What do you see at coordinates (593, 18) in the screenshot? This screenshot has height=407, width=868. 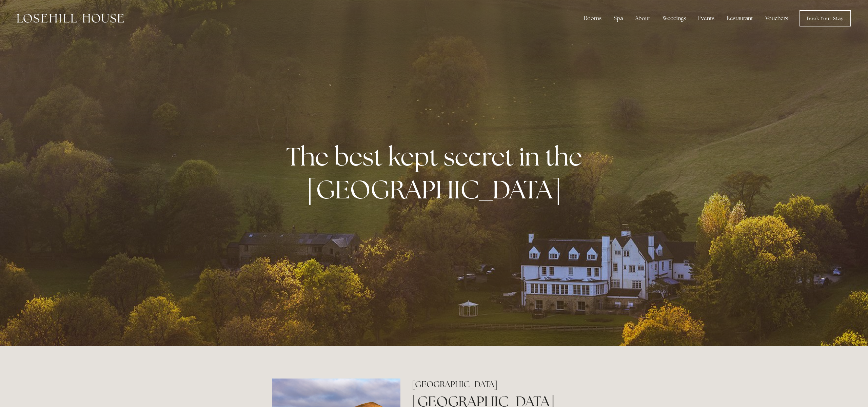 I see `div: Rooms` at bounding box center [593, 18].